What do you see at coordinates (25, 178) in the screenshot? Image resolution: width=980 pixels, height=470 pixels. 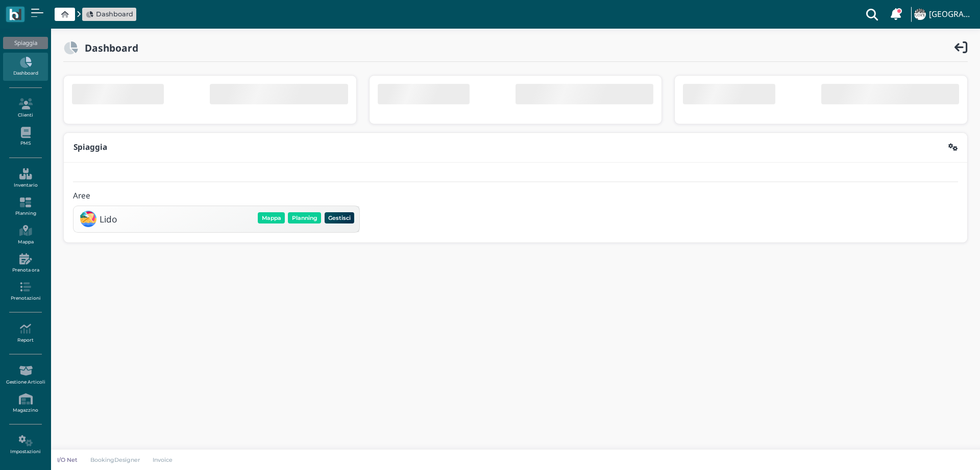 I see `a: Inventario` at bounding box center [25, 178].